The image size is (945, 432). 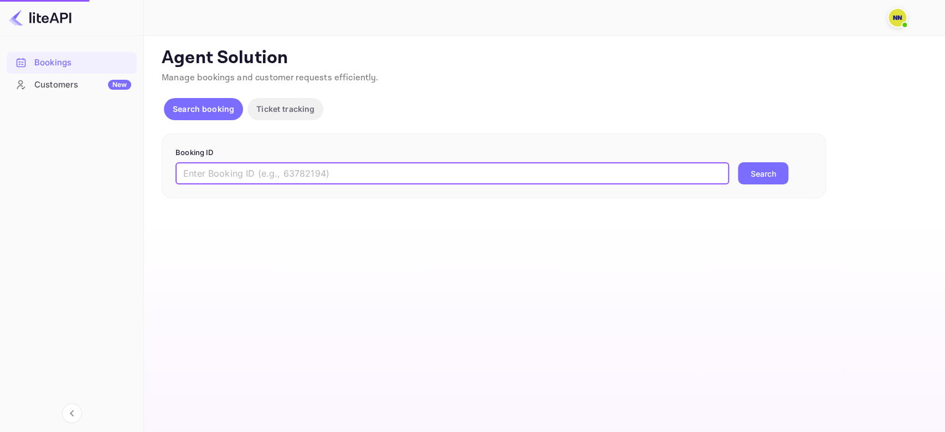 I want to click on span: Manage bookings and customer requests efficiently., so click(x=270, y=78).